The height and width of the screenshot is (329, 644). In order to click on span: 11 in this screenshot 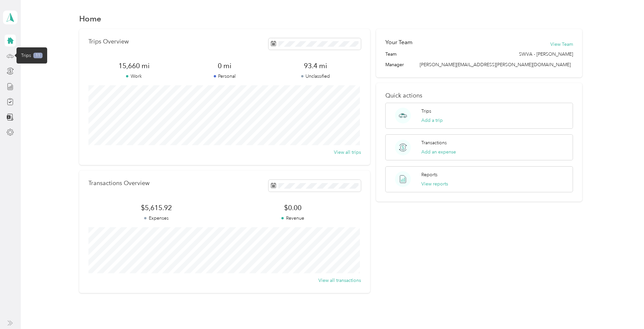, I will do `click(38, 56)`.